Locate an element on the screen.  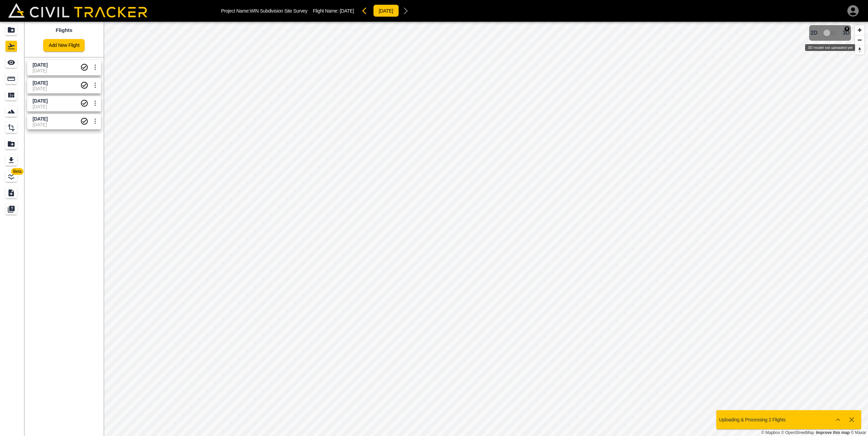
span: 3D model not uploaded yet is located at coordinates (830, 33).